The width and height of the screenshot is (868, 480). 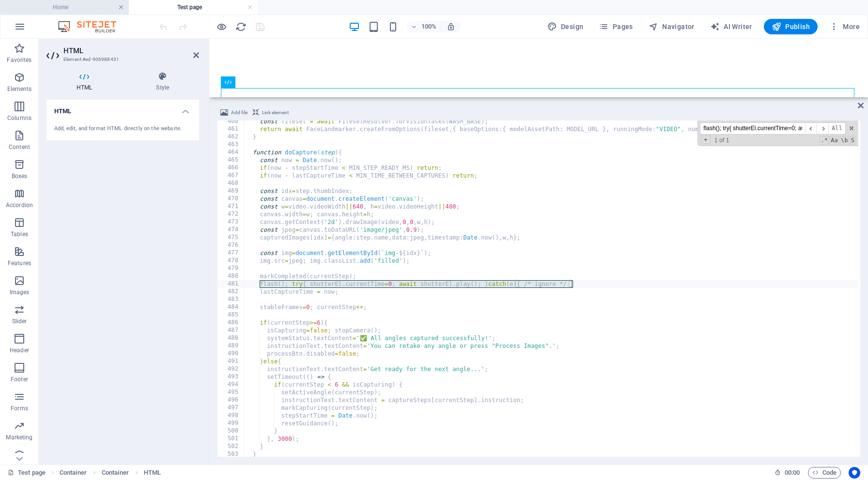 I want to click on div: 463, so click(x=231, y=145).